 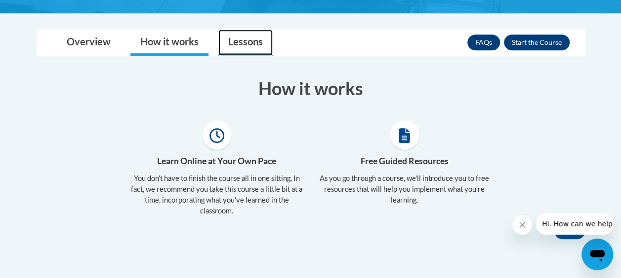 I want to click on p: You don’t have to finish the course all in one sitting. In fact, we recommend you take this cours..., so click(x=217, y=195).